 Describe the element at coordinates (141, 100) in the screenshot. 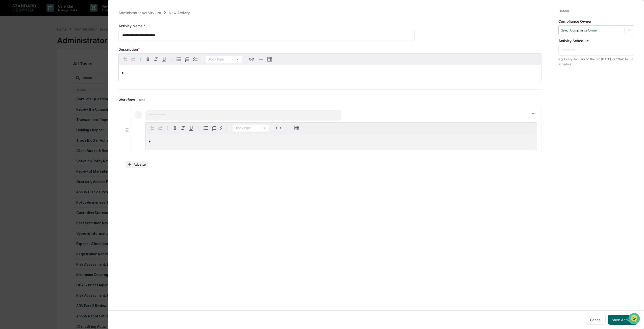

I see `span: 1 step` at that location.